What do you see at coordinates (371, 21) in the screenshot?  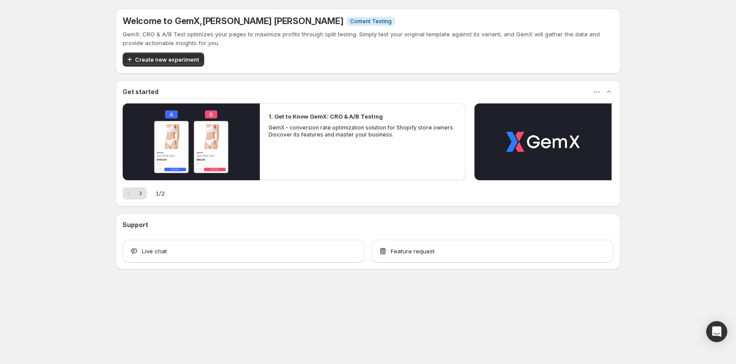 I see `span: Content Testing` at bounding box center [371, 21].